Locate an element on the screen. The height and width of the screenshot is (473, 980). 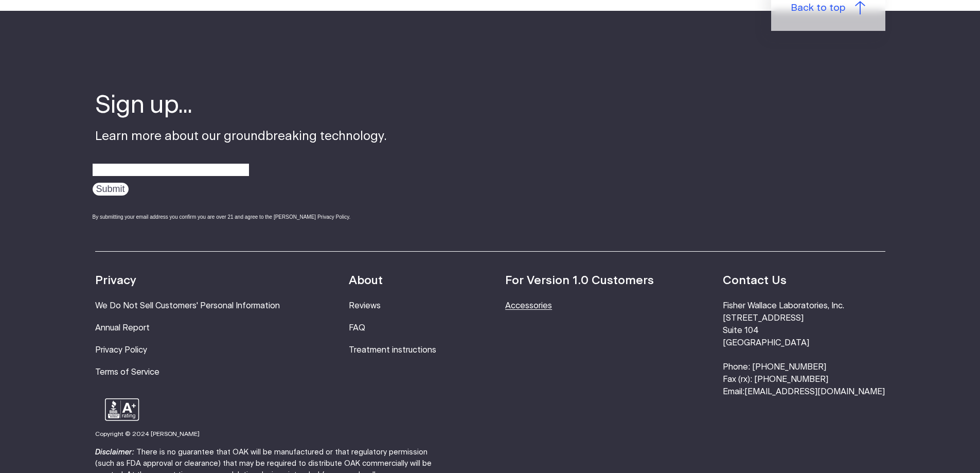
input: Submit is located at coordinates (111, 189).